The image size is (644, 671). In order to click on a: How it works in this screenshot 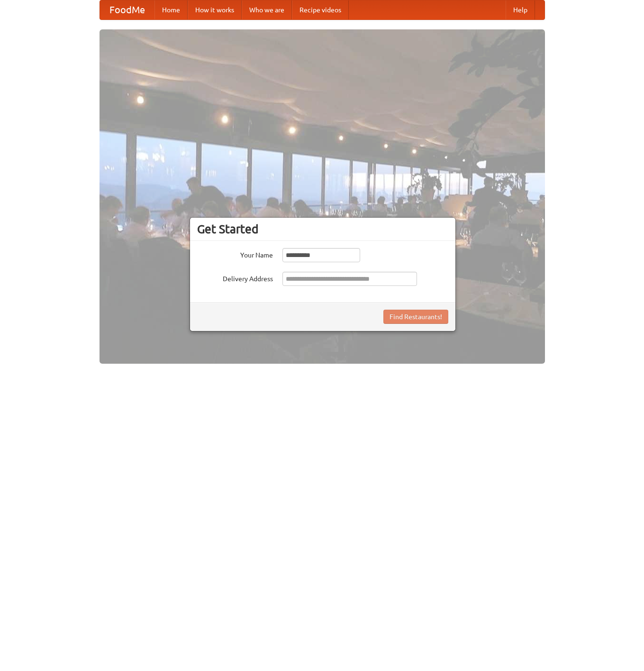, I will do `click(215, 10)`.